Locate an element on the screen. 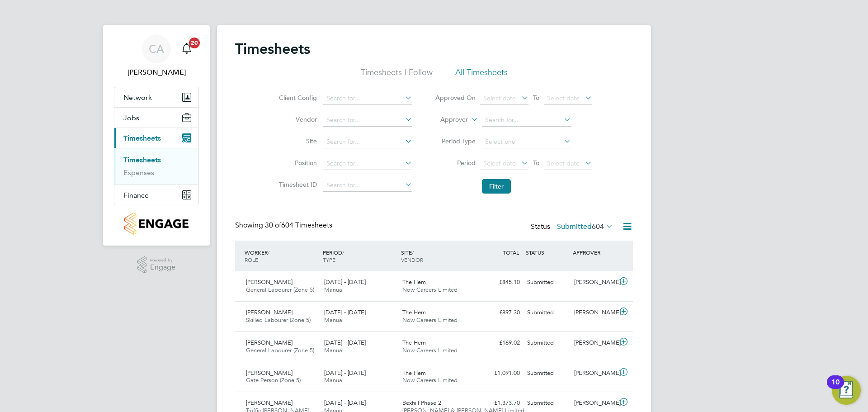  nav: Main navigation is located at coordinates (157, 135).